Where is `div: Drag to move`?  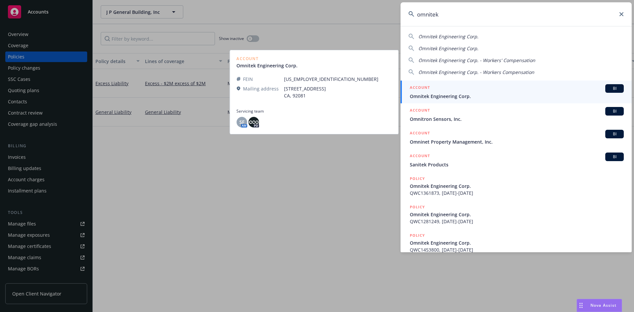
div: Drag to move is located at coordinates (581, 305).